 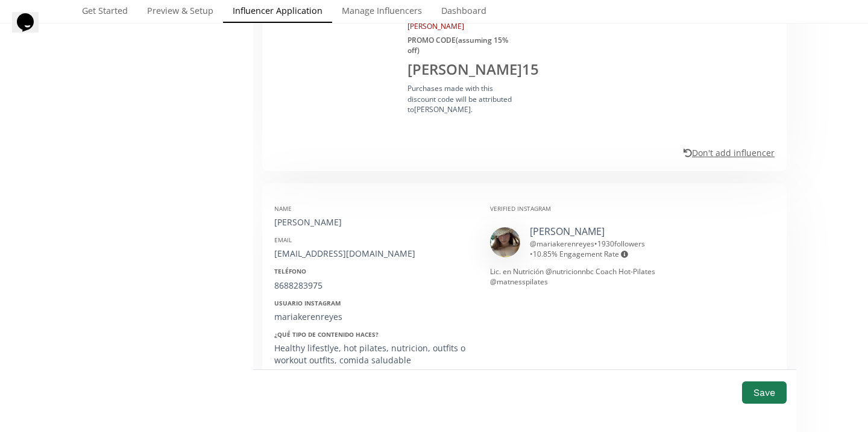 What do you see at coordinates (373, 240) in the screenshot?
I see `div: Email` at bounding box center [373, 240].